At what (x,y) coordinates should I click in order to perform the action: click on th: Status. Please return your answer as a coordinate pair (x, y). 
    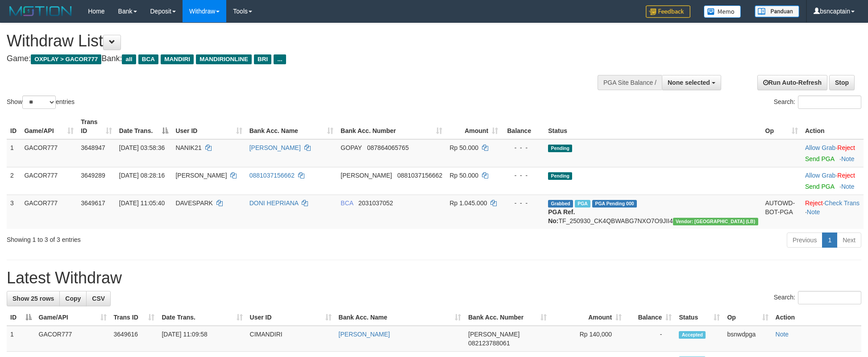
    Looking at the image, I should click on (653, 126).